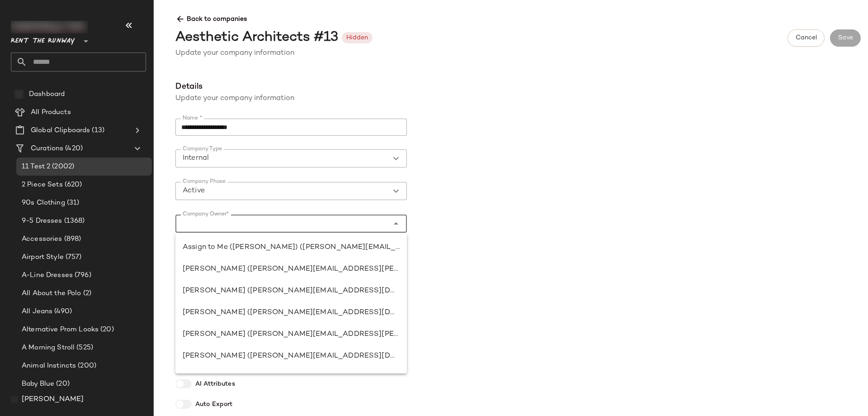 This screenshot has width=868, height=416. What do you see at coordinates (194, 191) in the screenshot?
I see `span: Active` at bounding box center [194, 191].